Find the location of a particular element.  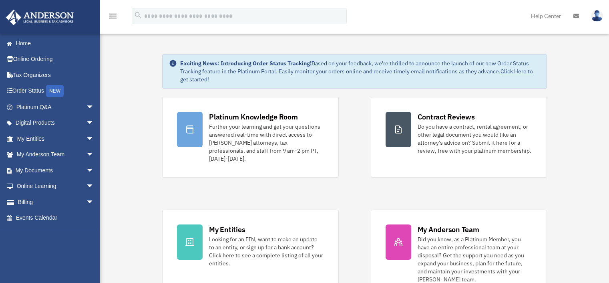

a: Digital Productsarrow_drop_down is located at coordinates (56, 123).